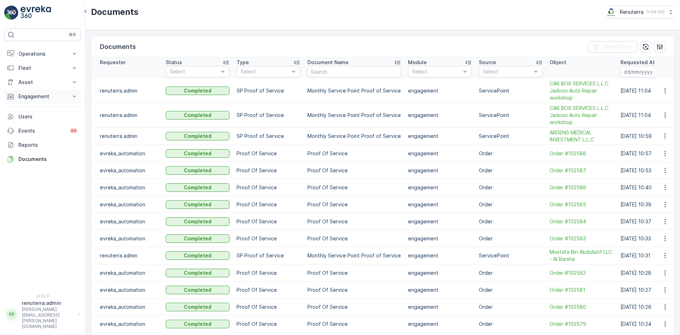 The width and height of the screenshot is (680, 335). I want to click on p: Type, so click(243, 62).